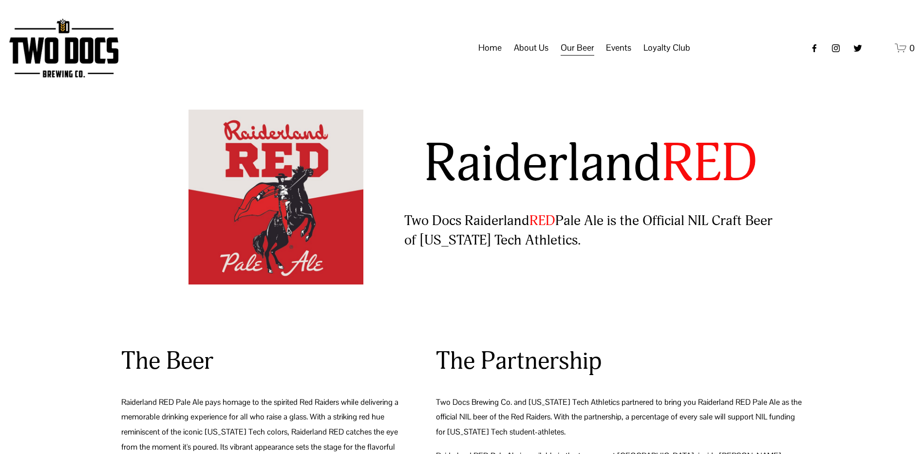 This screenshot has width=924, height=454. Describe the element at coordinates (531, 48) in the screenshot. I see `span: About Us` at that location.